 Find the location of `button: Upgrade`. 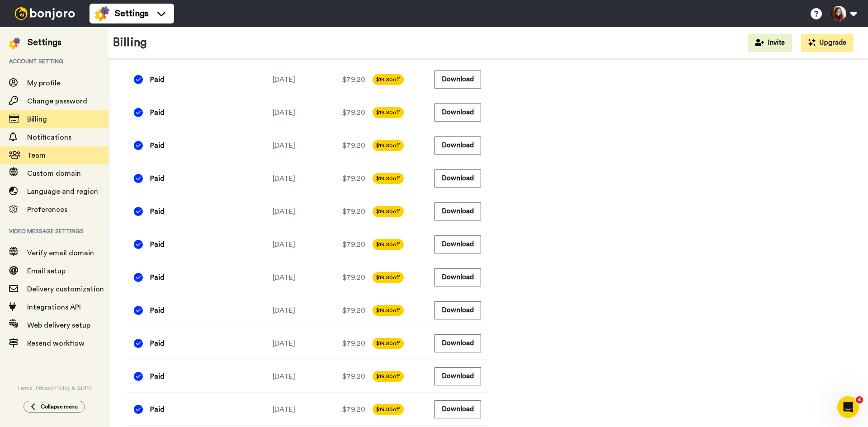

button: Upgrade is located at coordinates (827, 43).